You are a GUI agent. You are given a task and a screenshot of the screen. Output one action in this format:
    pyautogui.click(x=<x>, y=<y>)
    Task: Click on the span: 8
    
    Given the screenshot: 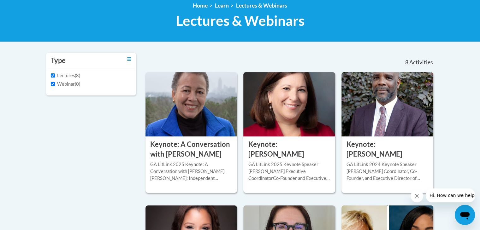 What is the action you would take?
    pyautogui.click(x=406, y=62)
    